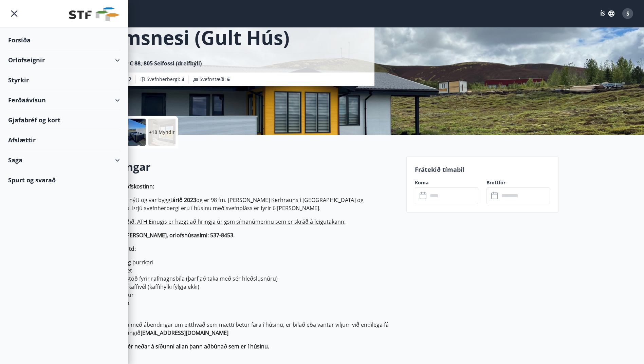  Describe the element at coordinates (249, 295) in the screenshot. I see `li: Heitur pottur` at that location.